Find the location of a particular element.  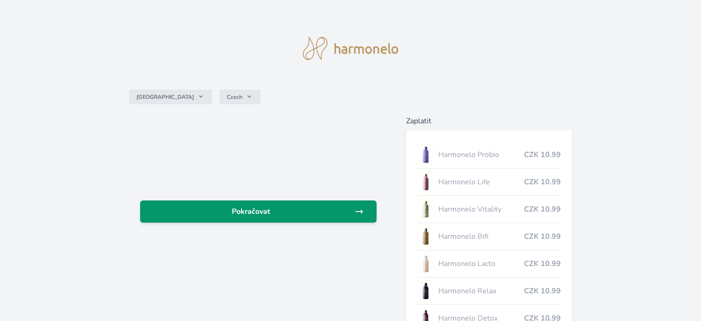

button: Czech is located at coordinates (240, 97).